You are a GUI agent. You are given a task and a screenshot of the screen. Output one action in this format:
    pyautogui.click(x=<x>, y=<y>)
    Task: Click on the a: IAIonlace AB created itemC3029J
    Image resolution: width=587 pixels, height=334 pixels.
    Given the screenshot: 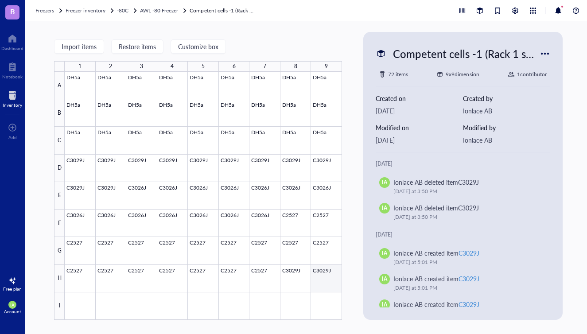 What is the action you would take?
    pyautogui.click(x=463, y=309)
    